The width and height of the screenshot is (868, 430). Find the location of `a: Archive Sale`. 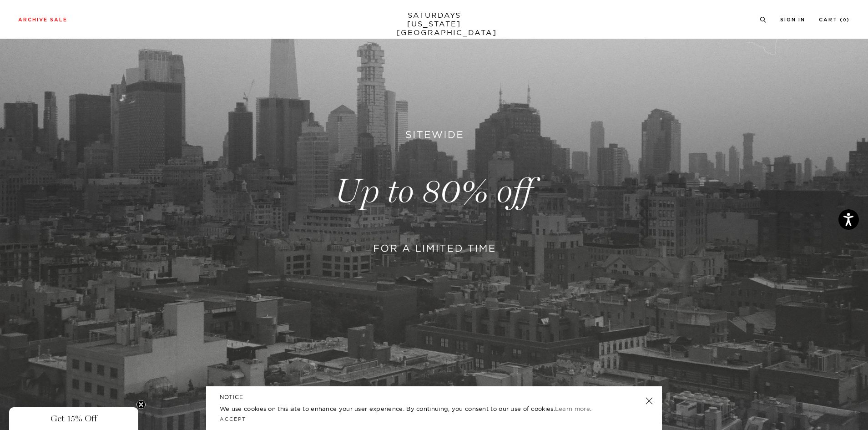

a: Archive Sale is located at coordinates (43, 19).